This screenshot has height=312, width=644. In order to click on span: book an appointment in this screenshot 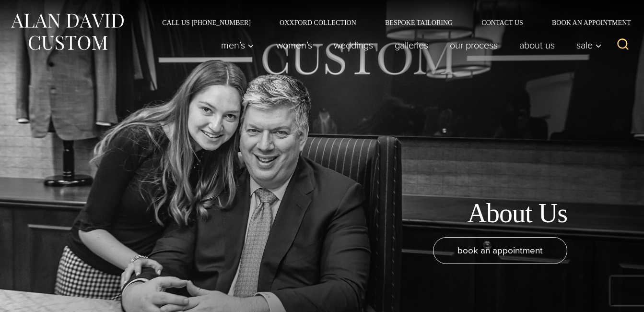, I will do `click(500, 250)`.